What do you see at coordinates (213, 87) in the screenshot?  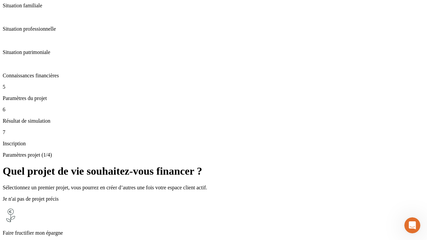 I see `p: 5` at bounding box center [213, 87].